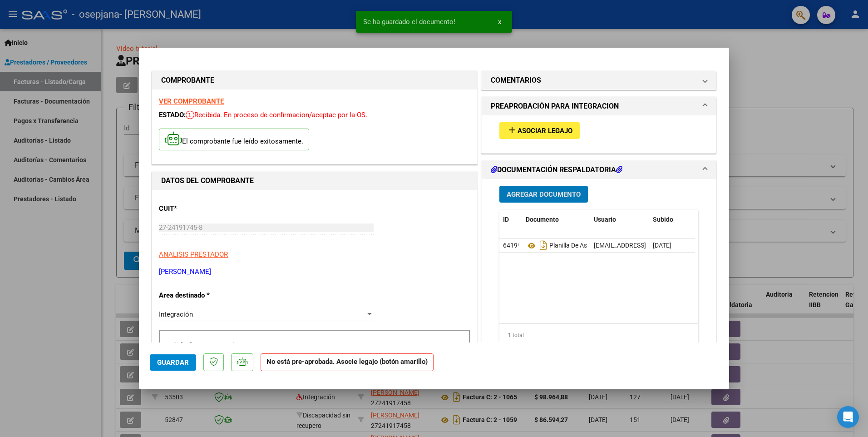  I want to click on span: Integración, so click(176, 314).